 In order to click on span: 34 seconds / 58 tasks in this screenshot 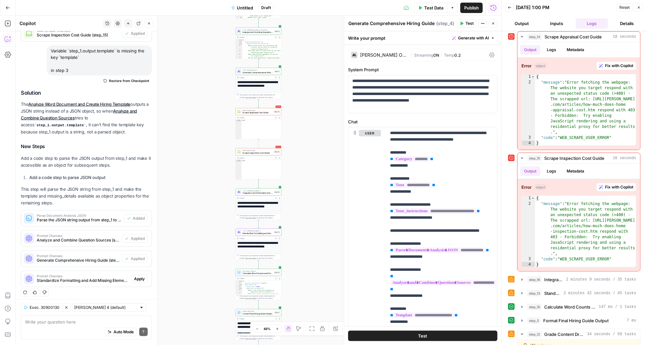, I will do `click(612, 334)`.